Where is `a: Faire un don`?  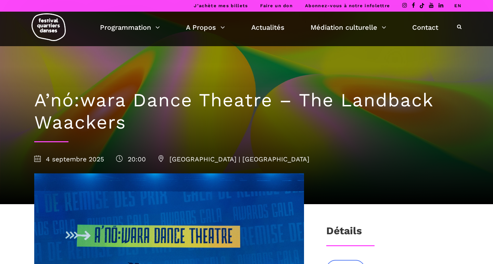 a: Faire un don is located at coordinates (276, 5).